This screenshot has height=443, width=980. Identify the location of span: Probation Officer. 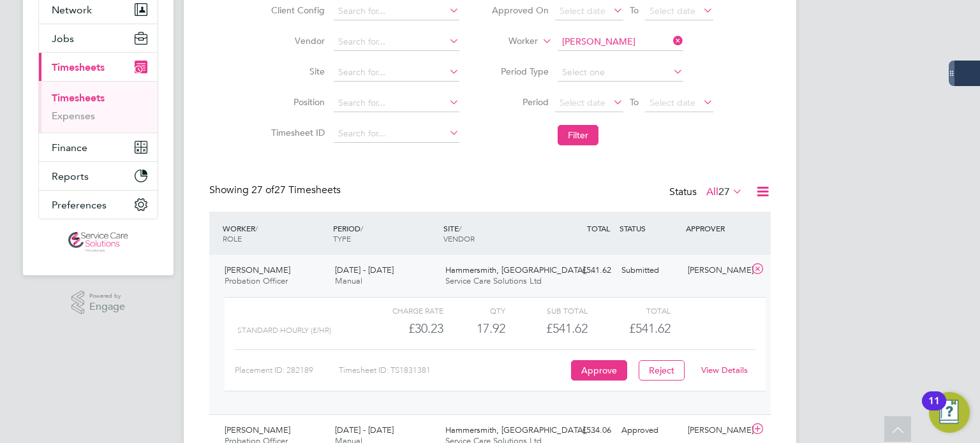
(256, 280).